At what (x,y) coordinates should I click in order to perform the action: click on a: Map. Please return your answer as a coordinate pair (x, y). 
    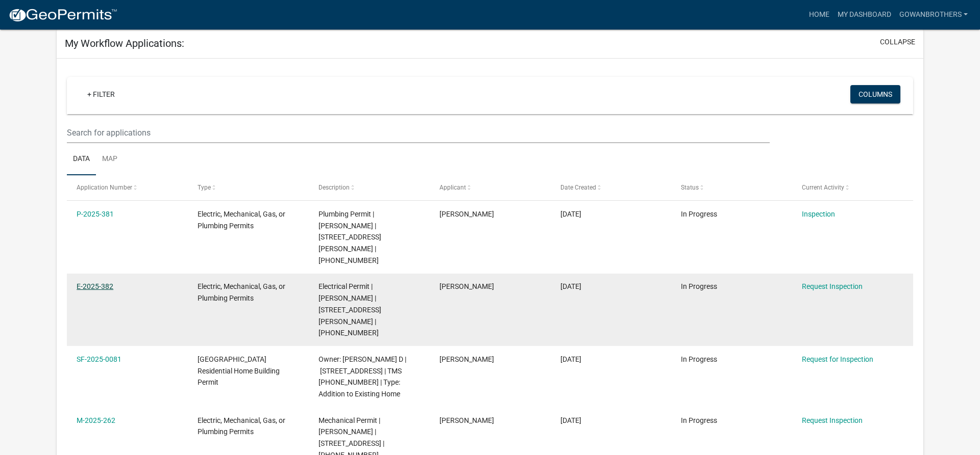
    Looking at the image, I should click on (110, 159).